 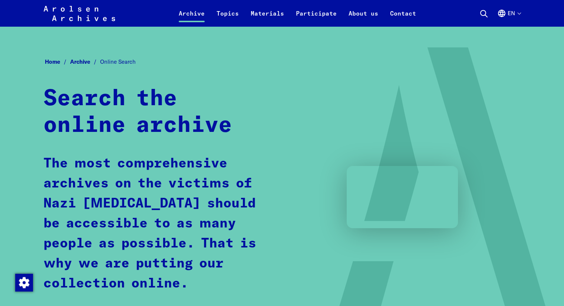 I want to click on strong: Search the online archive, so click(x=138, y=112).